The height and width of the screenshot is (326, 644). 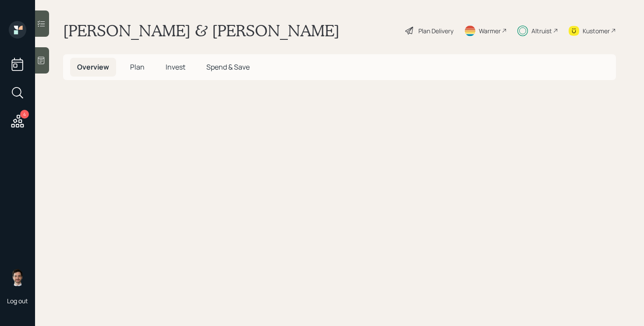 What do you see at coordinates (24, 114) in the screenshot?
I see `div: 4` at bounding box center [24, 114].